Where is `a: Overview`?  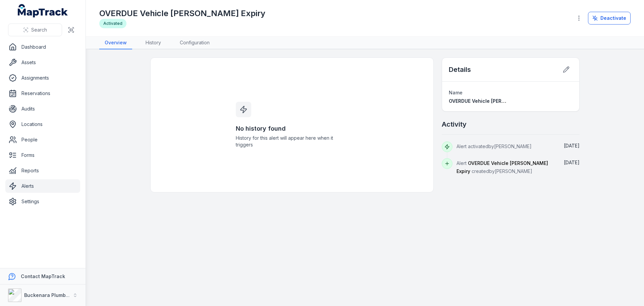
a: Overview is located at coordinates (116, 43).